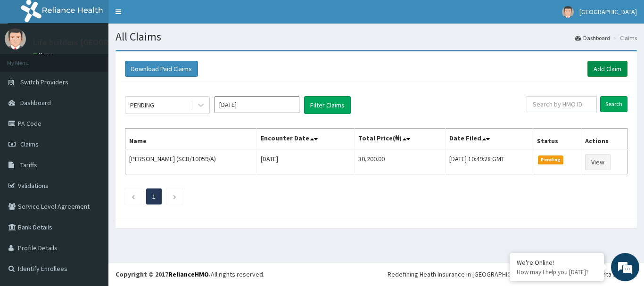 The height and width of the screenshot is (286, 644). I want to click on input: Select Month and Year, so click(257, 104).